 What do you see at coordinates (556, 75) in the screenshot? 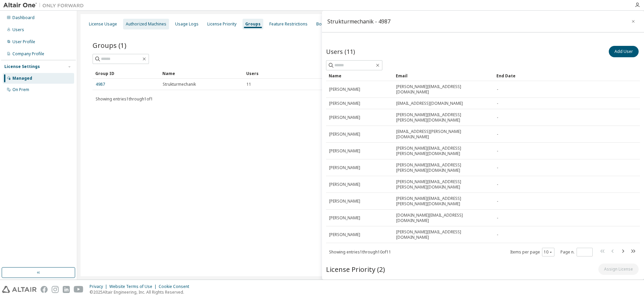
I see `div: End Date` at bounding box center [556, 75].